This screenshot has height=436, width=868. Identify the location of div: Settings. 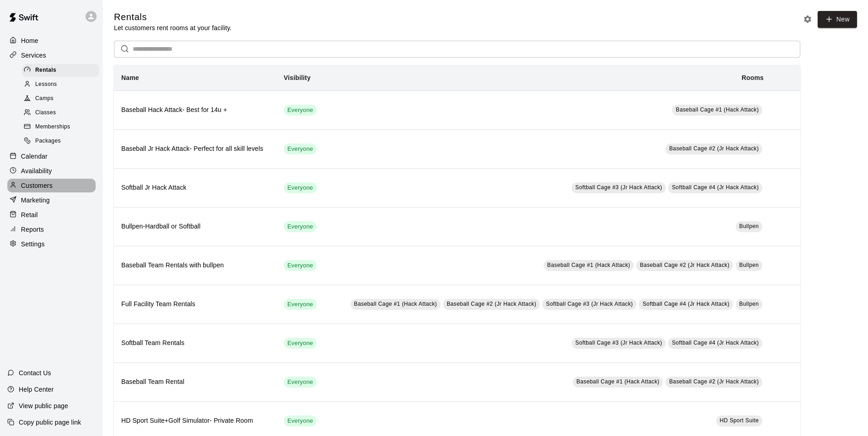
(51, 244).